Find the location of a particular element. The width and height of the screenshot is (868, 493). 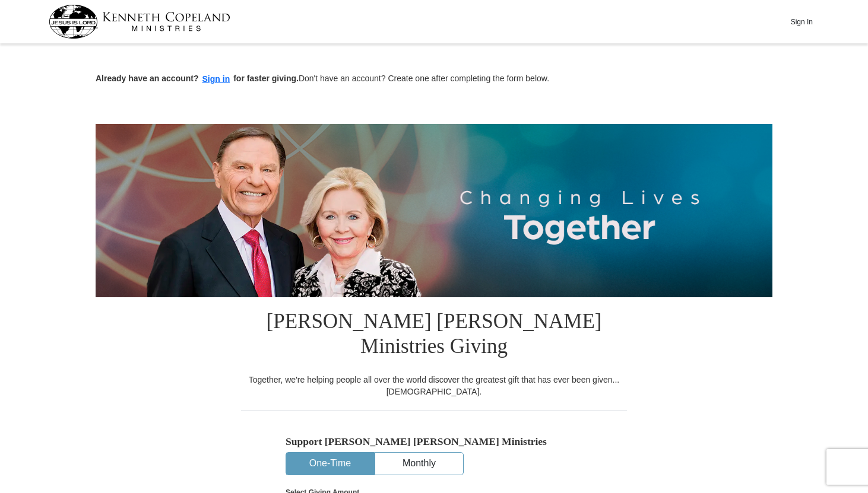

button: Sign In is located at coordinates (802, 21).